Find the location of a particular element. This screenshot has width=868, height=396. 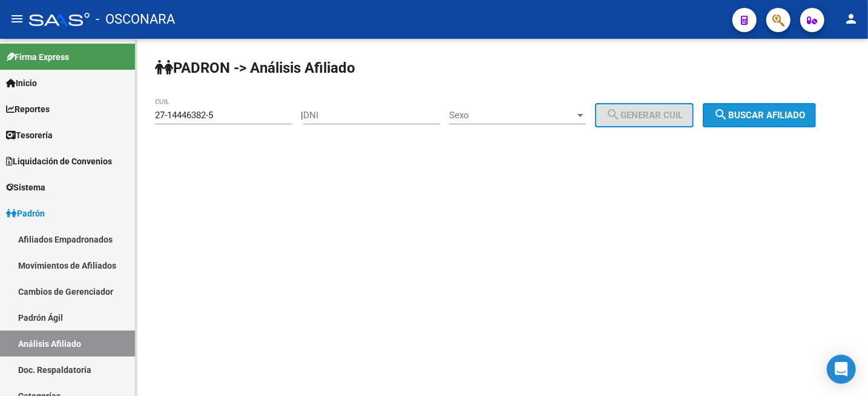

mat-icon: menu is located at coordinates (17, 19).